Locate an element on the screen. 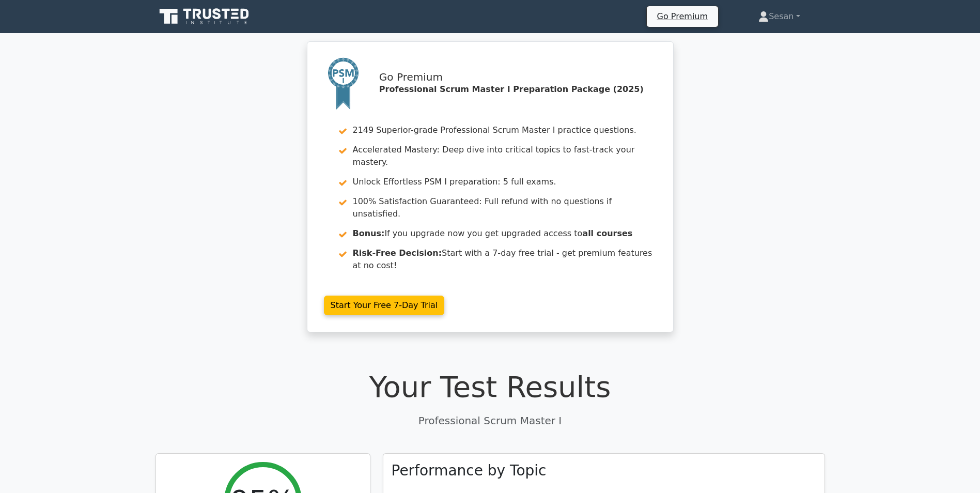  p: Professional Scrum Master I is located at coordinates (490, 421).